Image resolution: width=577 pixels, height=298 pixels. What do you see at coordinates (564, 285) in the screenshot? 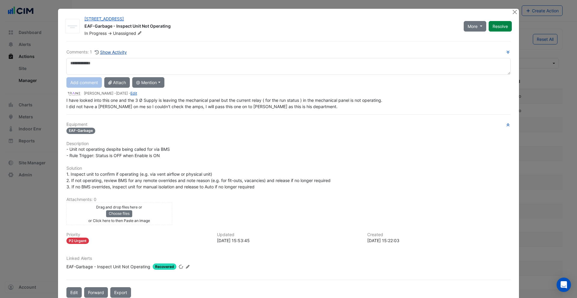
I see `div: Open Intercom Messenger` at bounding box center [564, 285].